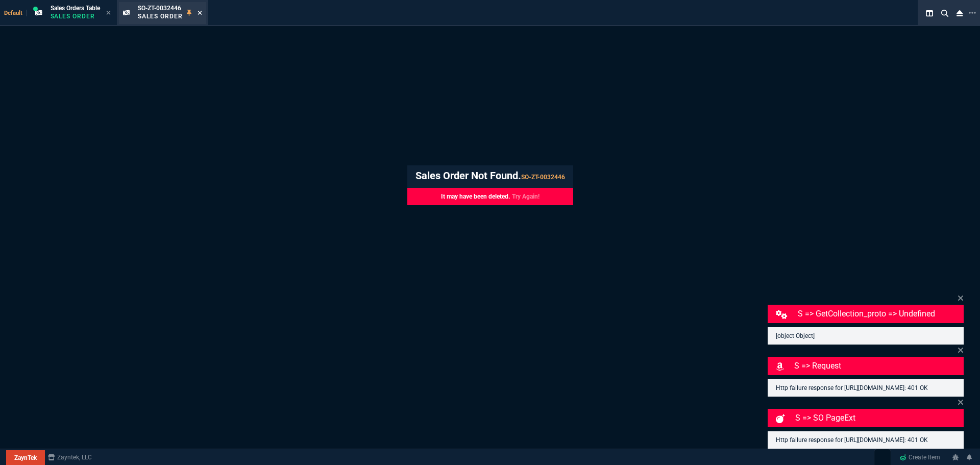 The height and width of the screenshot is (465, 980). Describe the element at coordinates (865, 336) in the screenshot. I see `p: [object Object]` at that location.